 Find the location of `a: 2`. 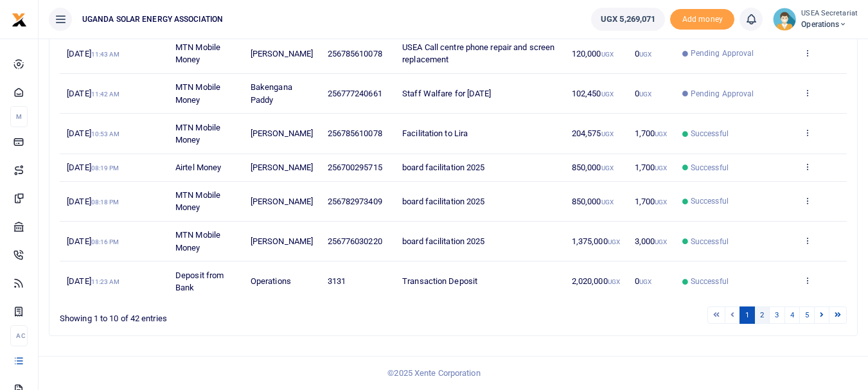

a: 2 is located at coordinates (762, 315).